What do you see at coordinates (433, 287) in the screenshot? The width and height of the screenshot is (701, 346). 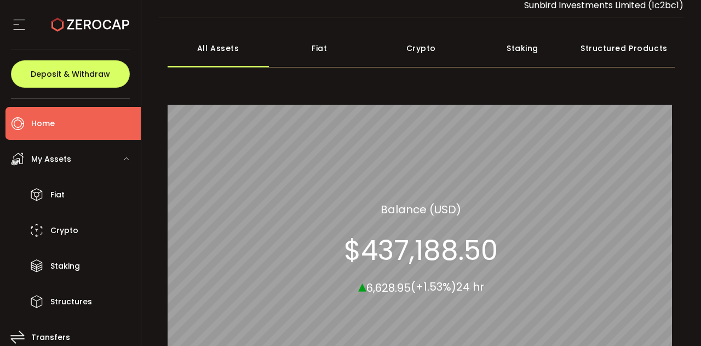 I see `span: (+1.53%)` at bounding box center [433, 287].